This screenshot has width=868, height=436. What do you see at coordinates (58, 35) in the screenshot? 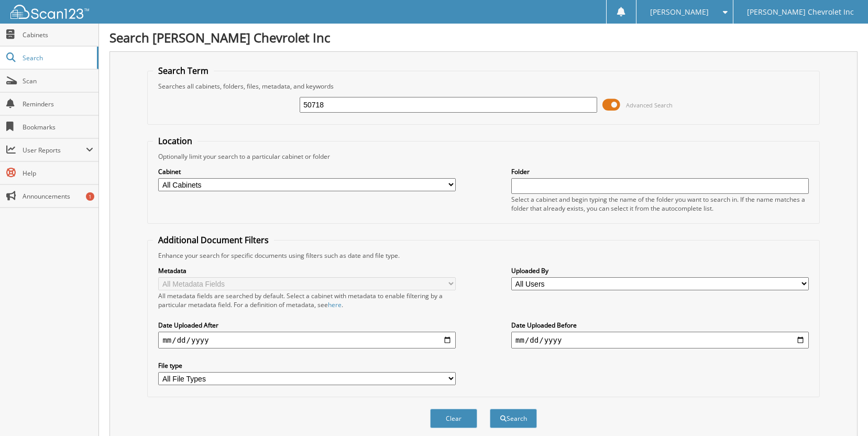
I see `span: Cabinets` at bounding box center [58, 35].